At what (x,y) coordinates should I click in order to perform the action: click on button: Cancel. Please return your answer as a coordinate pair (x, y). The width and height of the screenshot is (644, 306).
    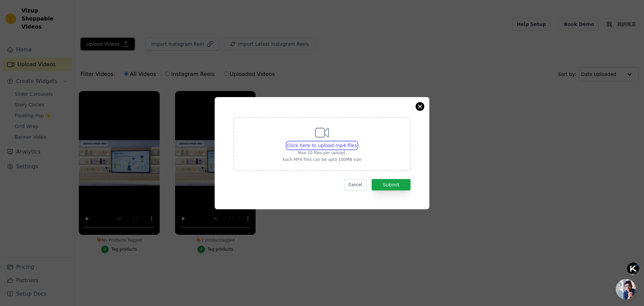
    Looking at the image, I should click on (355, 185).